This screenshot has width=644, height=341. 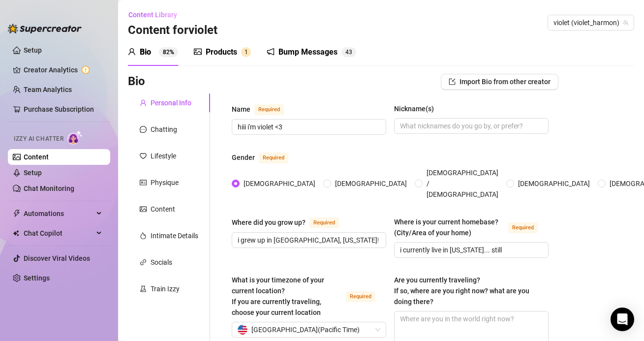 What do you see at coordinates (163, 209) in the screenshot?
I see `div: Content` at bounding box center [163, 209].